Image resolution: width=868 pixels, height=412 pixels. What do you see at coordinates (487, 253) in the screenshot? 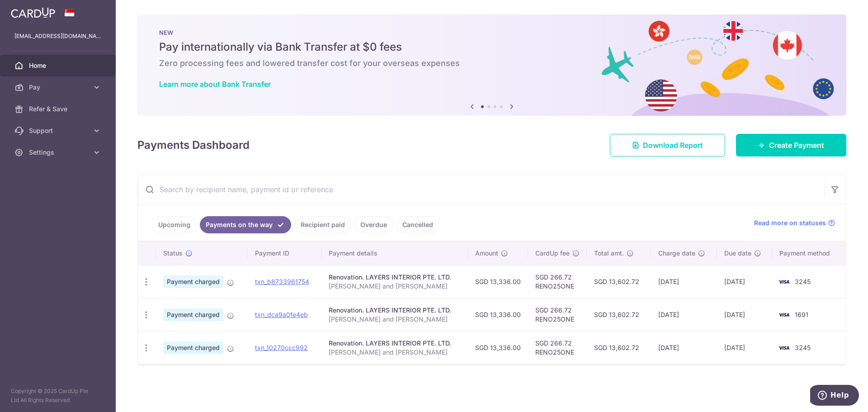
I see `span: Amount` at bounding box center [487, 253].